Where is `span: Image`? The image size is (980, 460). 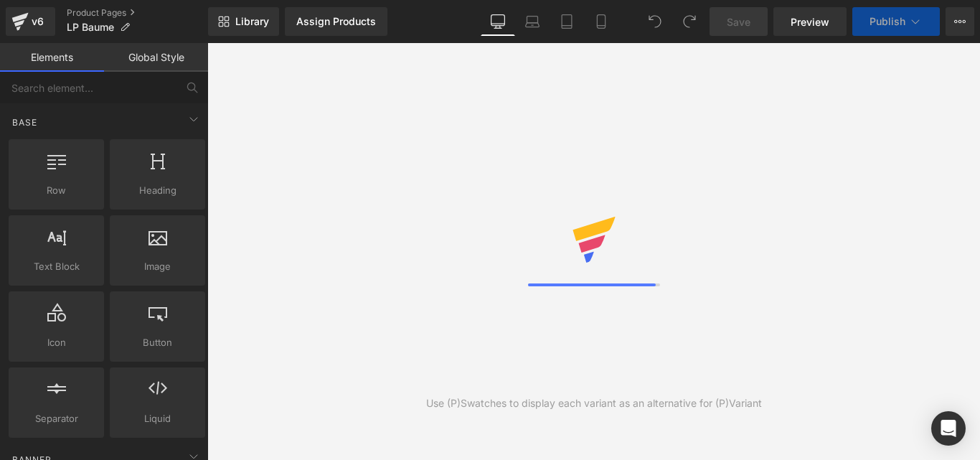
span: Image is located at coordinates (157, 266).